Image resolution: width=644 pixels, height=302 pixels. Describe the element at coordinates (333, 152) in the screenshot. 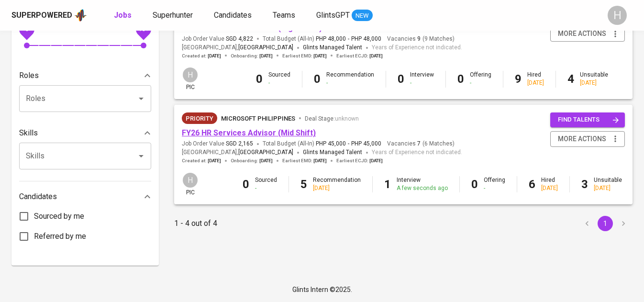

I see `span: Glints Managed Talent` at that location.